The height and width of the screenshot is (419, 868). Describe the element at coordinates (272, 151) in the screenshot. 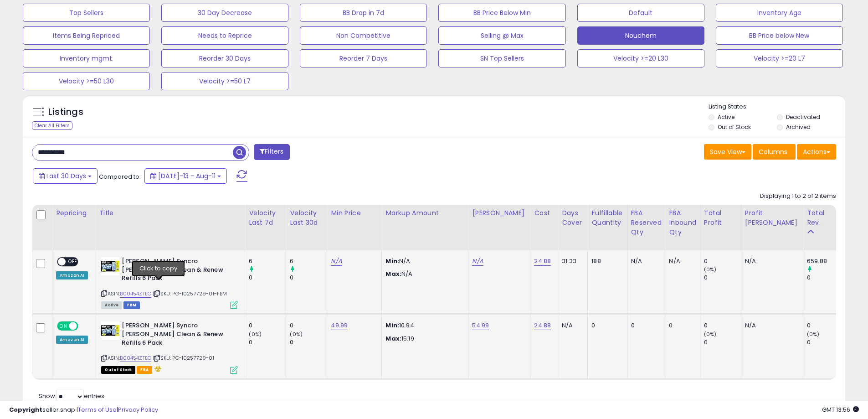

I see `button: Filters` at that location.